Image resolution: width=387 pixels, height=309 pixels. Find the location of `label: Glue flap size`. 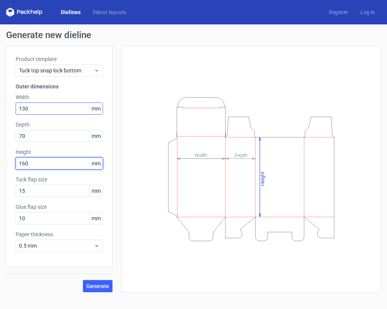

label: Glue flap size is located at coordinates (59, 207).